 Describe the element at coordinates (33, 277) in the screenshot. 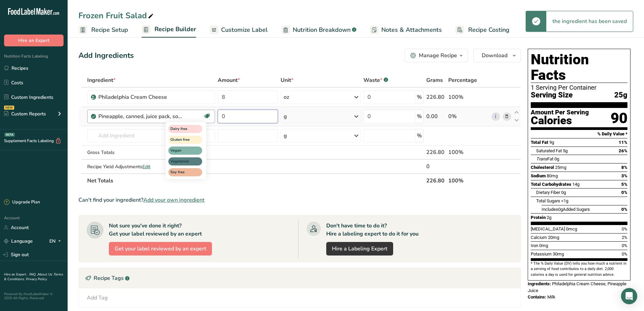

I see `a: Terms & Conditions .` at that location.